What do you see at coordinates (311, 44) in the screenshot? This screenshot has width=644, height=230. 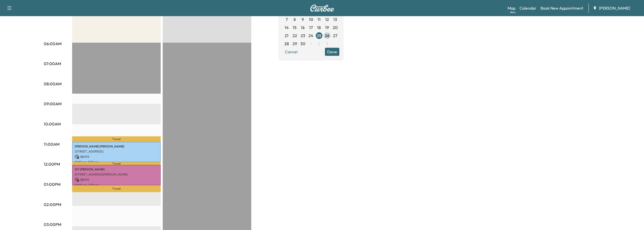 I see `span: 1` at bounding box center [311, 44].